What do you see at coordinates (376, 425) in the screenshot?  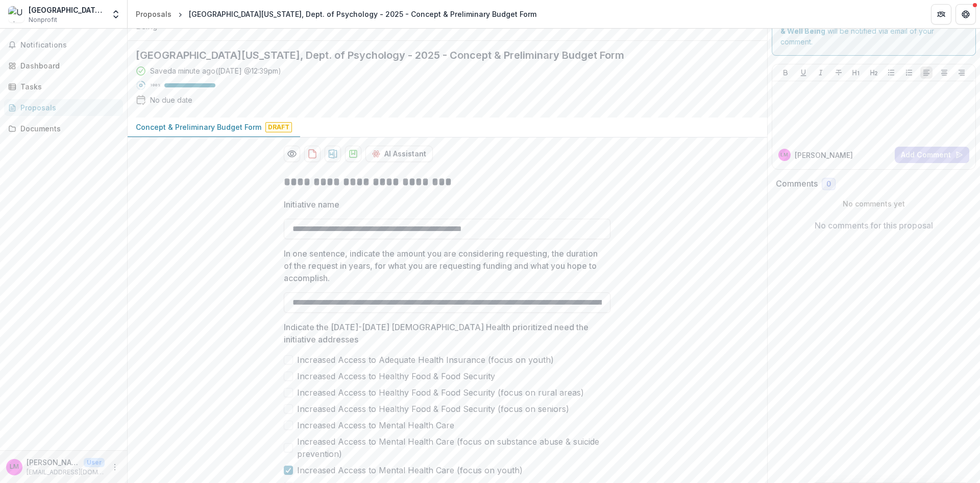 I see `span: Increased Access to Mental Health Care` at bounding box center [376, 425].